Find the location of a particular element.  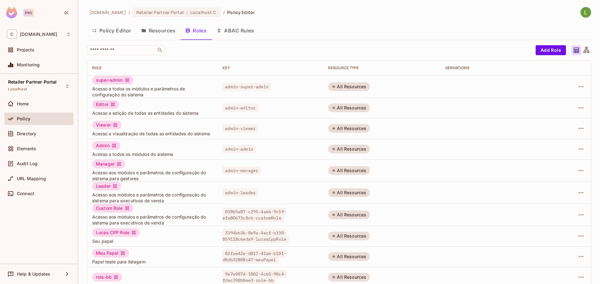

span: Acesso a visualização de todas as entidades do sistema is located at coordinates (152, 134).